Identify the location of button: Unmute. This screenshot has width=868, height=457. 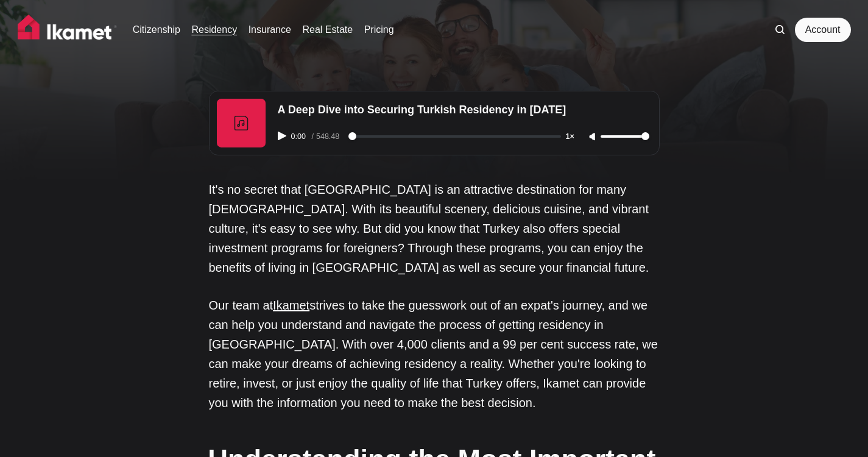
(593, 137).